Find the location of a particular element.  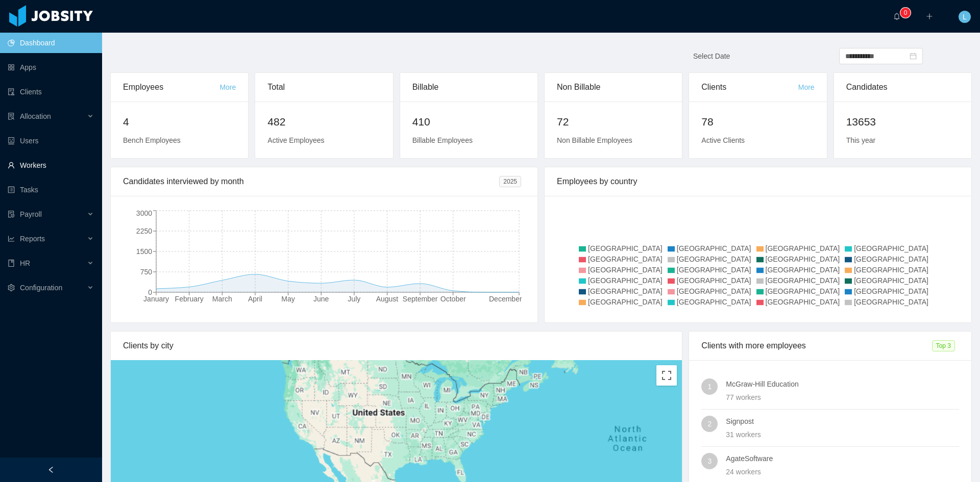

i: icon: setting is located at coordinates (11, 288).